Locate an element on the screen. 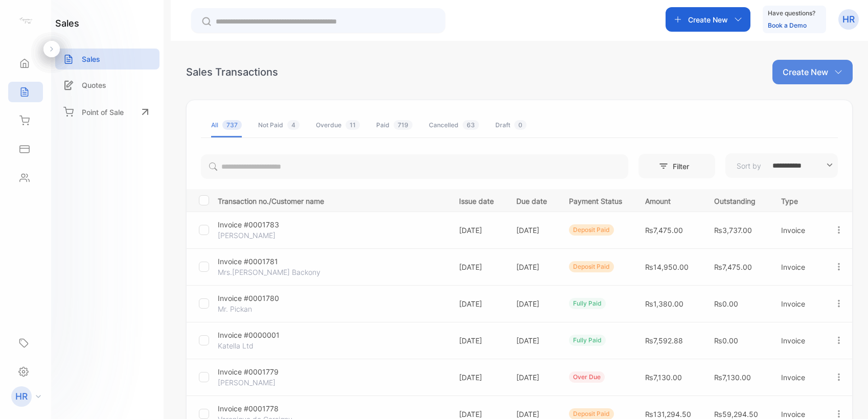  p: Have questions? is located at coordinates (791, 13).